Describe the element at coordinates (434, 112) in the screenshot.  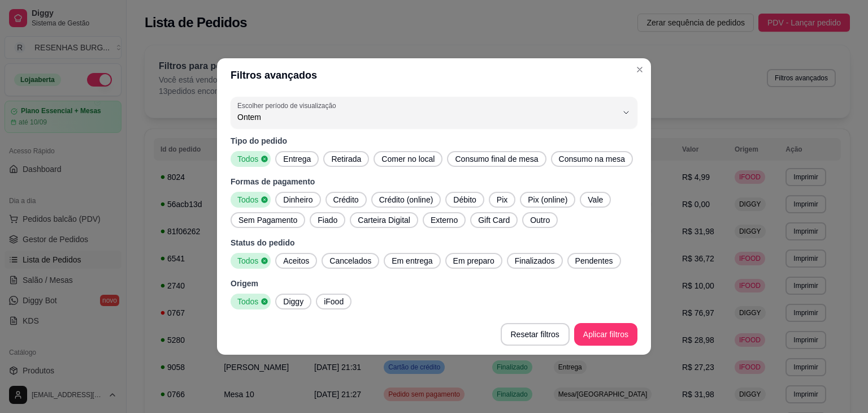
I see `button: Escolher período de visualizaçãoOntem` at that location.